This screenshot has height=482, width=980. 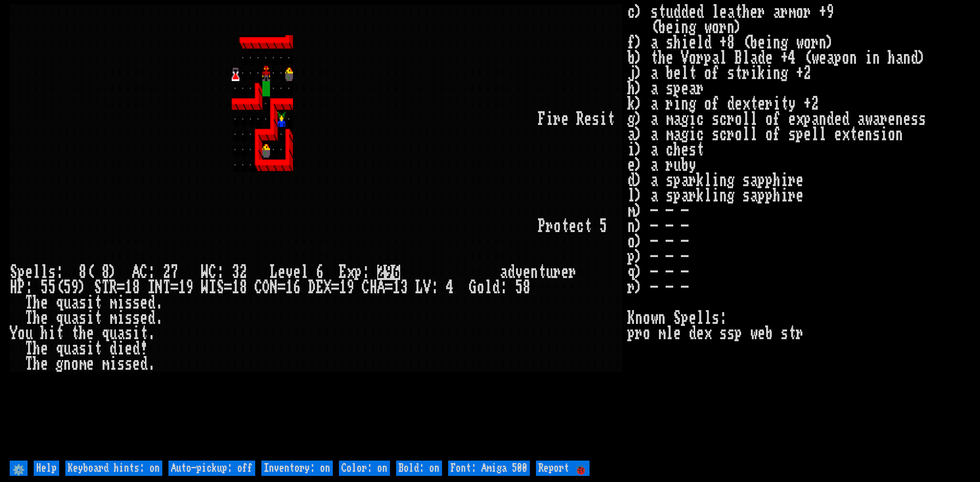 What do you see at coordinates (136, 273) in the screenshot?
I see `div: A` at bounding box center [136, 273].